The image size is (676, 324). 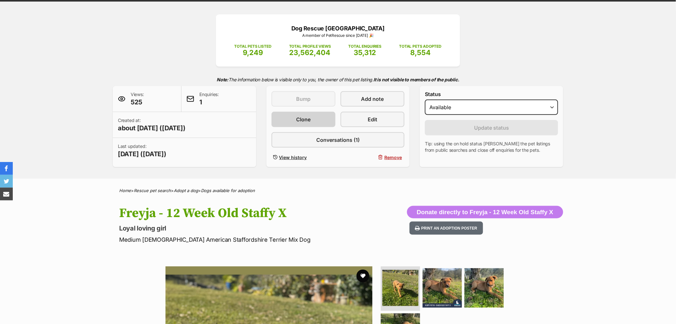 I want to click on p: TOTAL PETS ADOPTED, so click(x=420, y=46).